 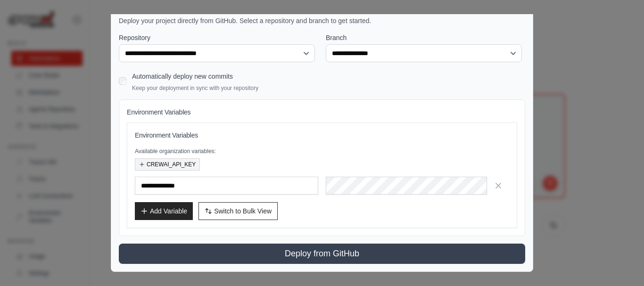 I want to click on label: Automatically deploy new commits, so click(x=183, y=76).